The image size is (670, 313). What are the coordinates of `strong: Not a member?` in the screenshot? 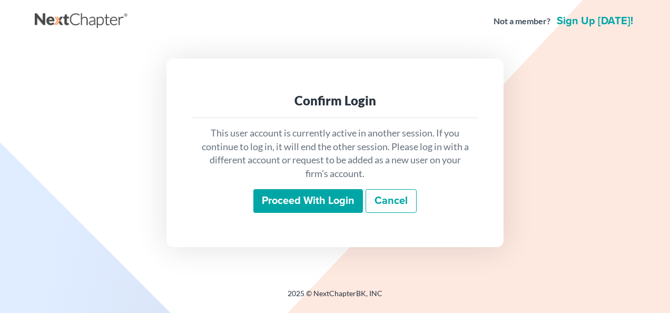 It's located at (522, 21).